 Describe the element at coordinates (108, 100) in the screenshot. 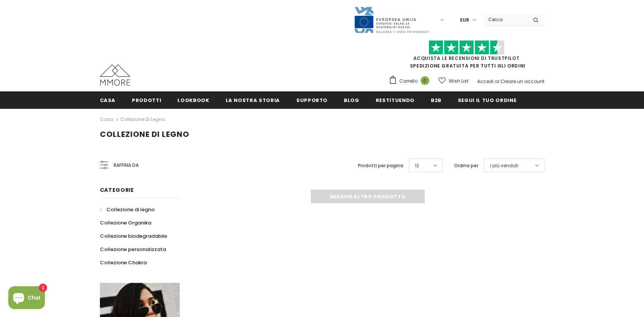

I see `span: Casa` at that location.